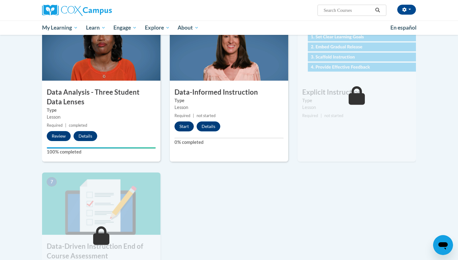 The image size is (458, 260). Describe the element at coordinates (59, 136) in the screenshot. I see `button: Review` at that location.